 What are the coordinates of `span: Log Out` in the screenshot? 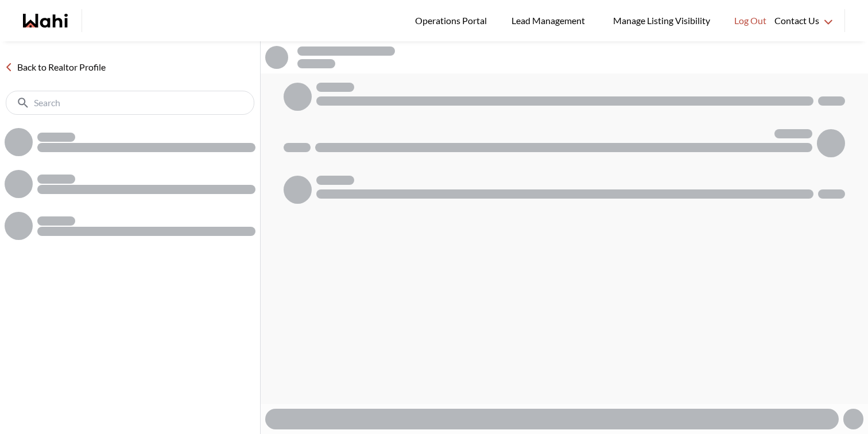 It's located at (751, 20).